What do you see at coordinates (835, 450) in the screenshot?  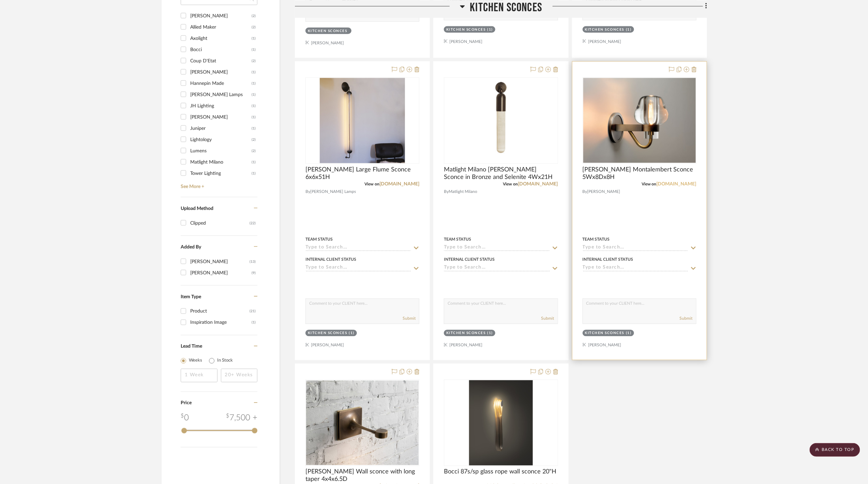 I see `scroll-to-top-button: BACK TO TOP` at bounding box center [835, 450].